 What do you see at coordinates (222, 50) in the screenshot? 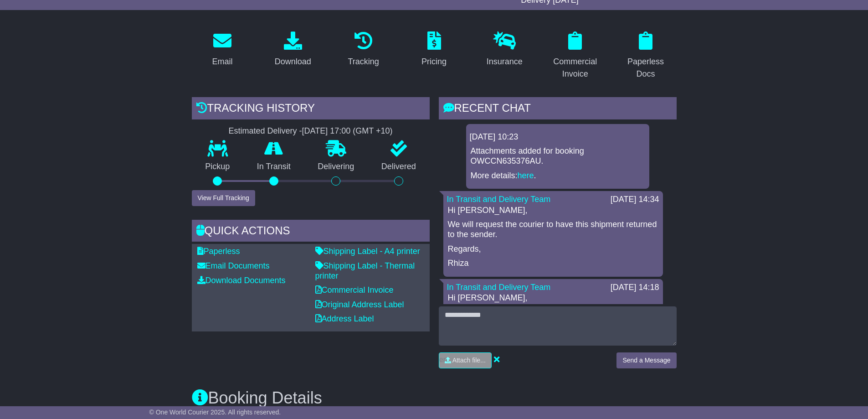
I see `a: Email` at bounding box center [222, 50].